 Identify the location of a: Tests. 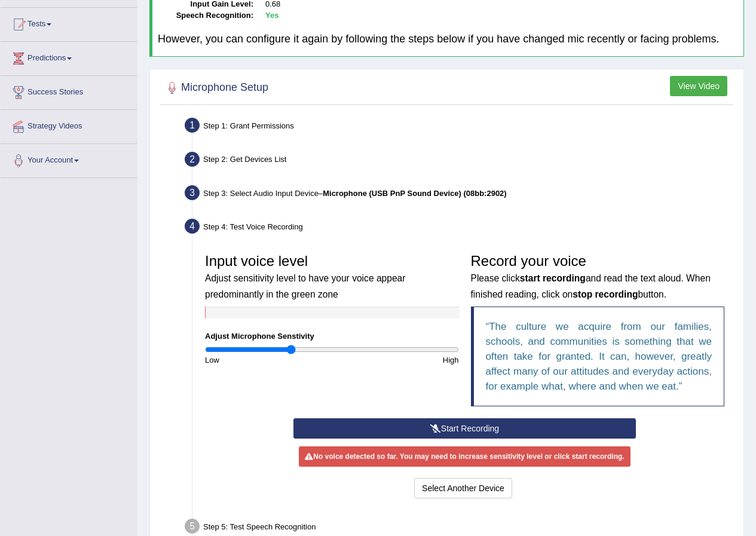
(69, 23).